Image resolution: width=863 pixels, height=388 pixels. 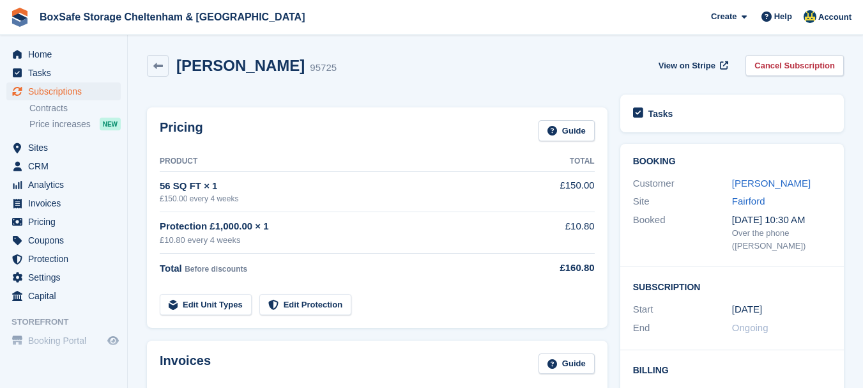 What do you see at coordinates (723, 17) in the screenshot?
I see `span: Create` at bounding box center [723, 17].